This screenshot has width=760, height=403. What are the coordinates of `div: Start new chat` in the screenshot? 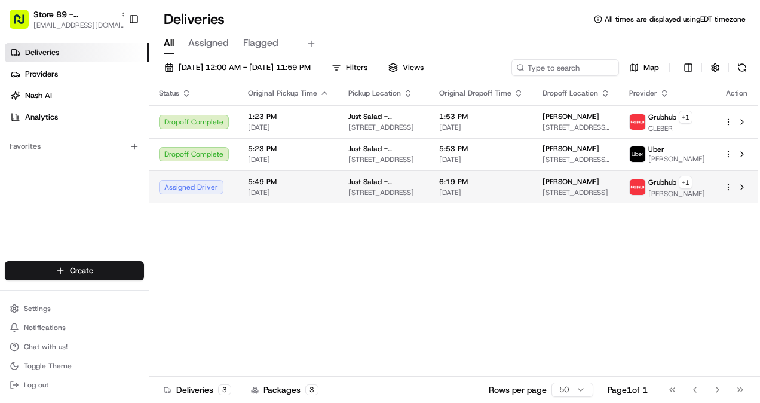 It's located at (118, 119).